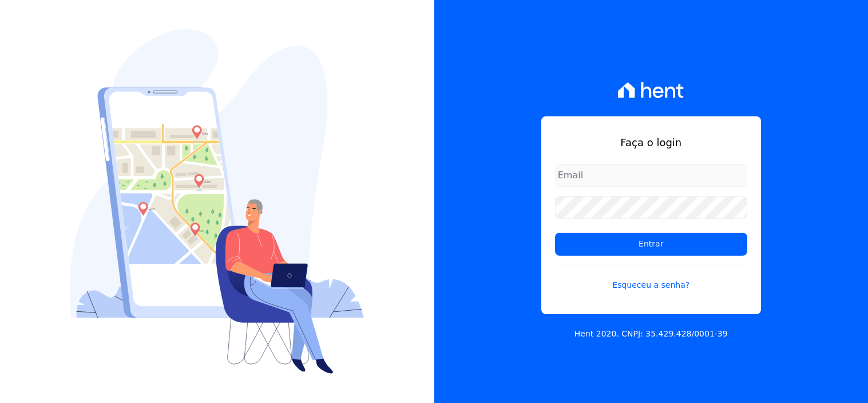 This screenshot has width=868, height=403. Describe the element at coordinates (651, 142) in the screenshot. I see `h1: Faça o login` at that location.